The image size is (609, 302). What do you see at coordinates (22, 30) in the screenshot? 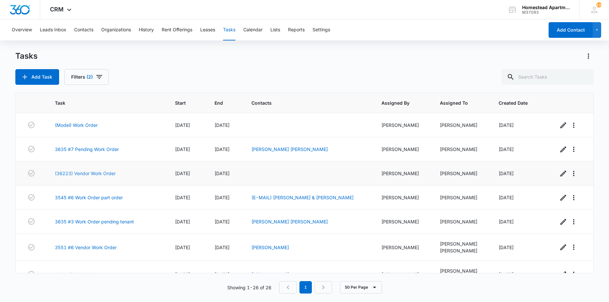
I see `button: Overview` at bounding box center [22, 30].